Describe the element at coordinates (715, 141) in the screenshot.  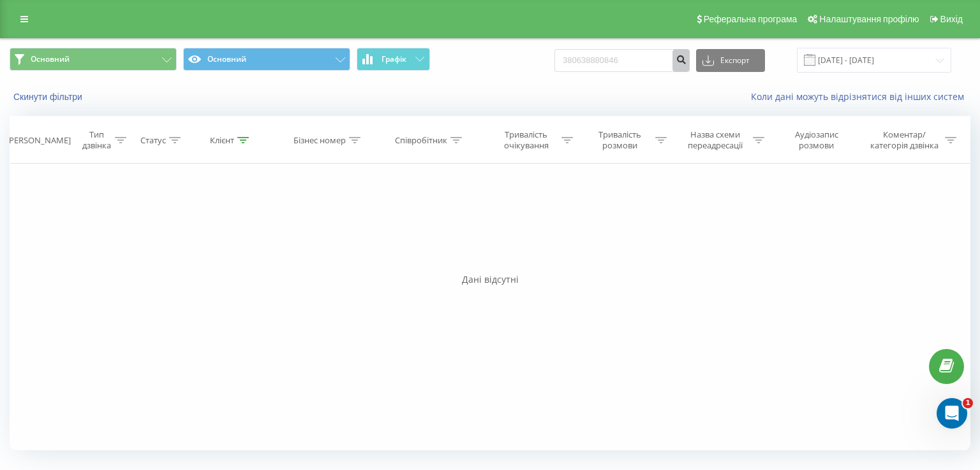
I see `div: Назва схеми переадресації` at that location.